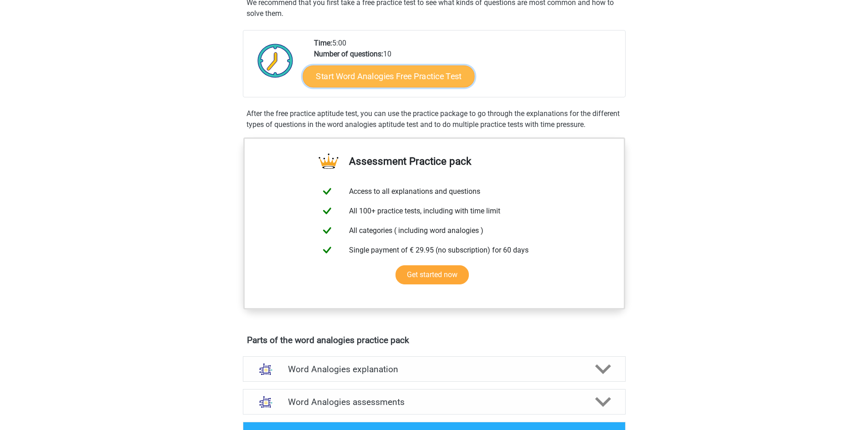  Describe the element at coordinates (434, 402) in the screenshot. I see `h4: Word Analogies assessments` at that location.